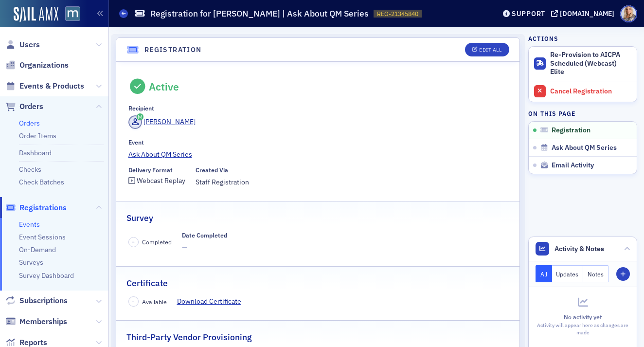 The width and height of the screenshot is (644, 347). Describe the element at coordinates (37, 65) in the screenshot. I see `a: Organizations` at that location.